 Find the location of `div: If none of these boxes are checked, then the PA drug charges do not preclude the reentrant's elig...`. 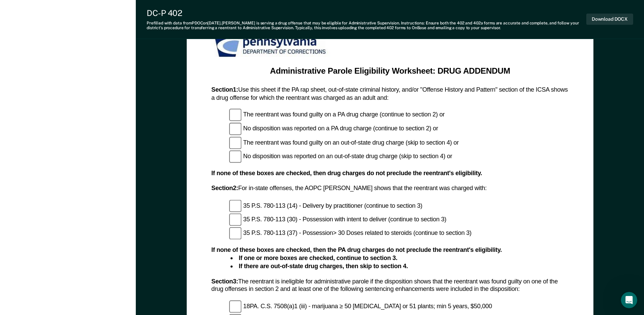

div: If none of these boxes are checked, then the PA drug charges do not preclude the reentrant's elig... is located at coordinates (390, 258).